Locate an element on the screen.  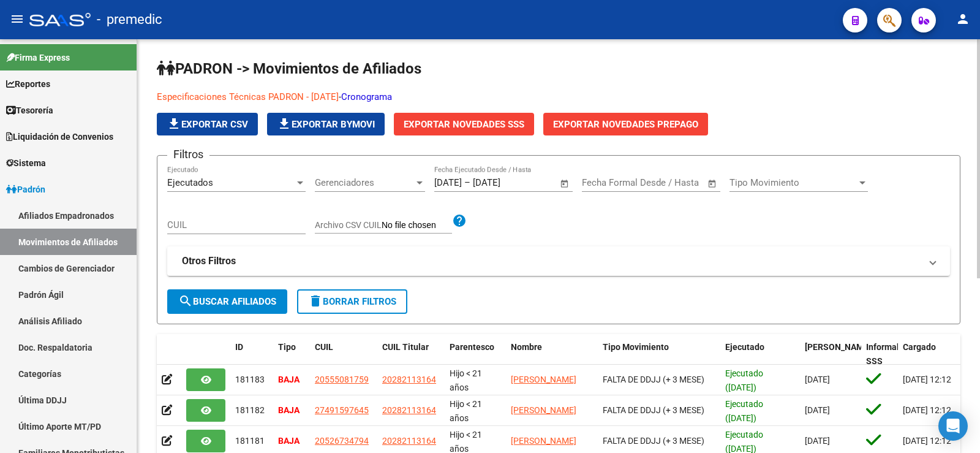
mat-icon: menu is located at coordinates (17, 19).